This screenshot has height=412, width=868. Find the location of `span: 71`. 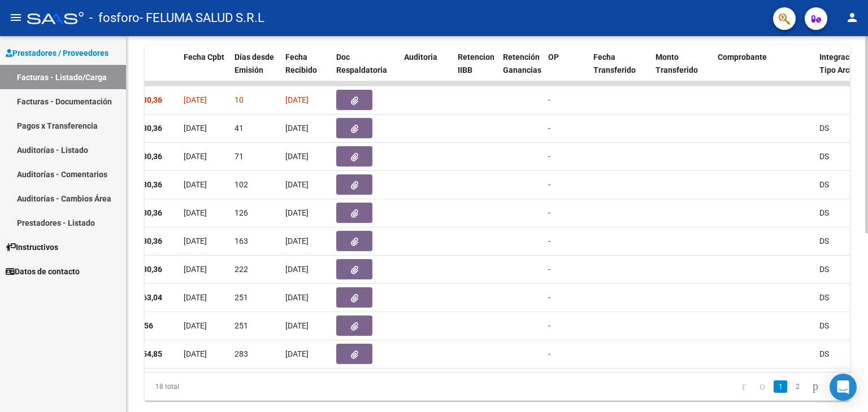

span: 71 is located at coordinates (239, 157).